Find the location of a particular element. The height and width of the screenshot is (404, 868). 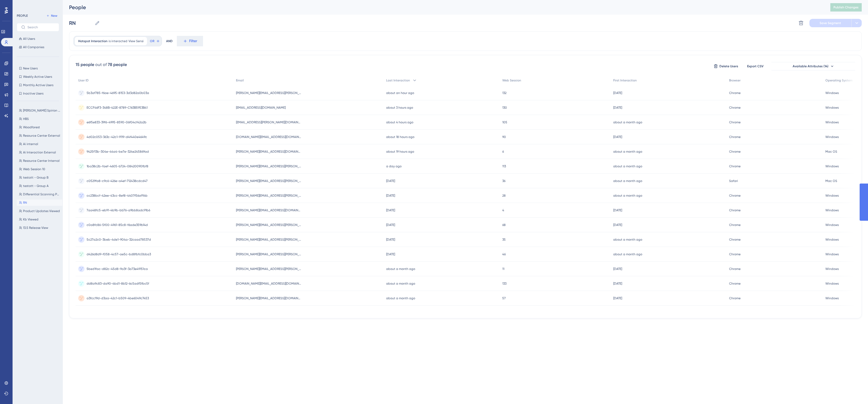

span: a3fcc19d-d3aa-42c1-b509-4be6049c7453 is located at coordinates (117, 298).